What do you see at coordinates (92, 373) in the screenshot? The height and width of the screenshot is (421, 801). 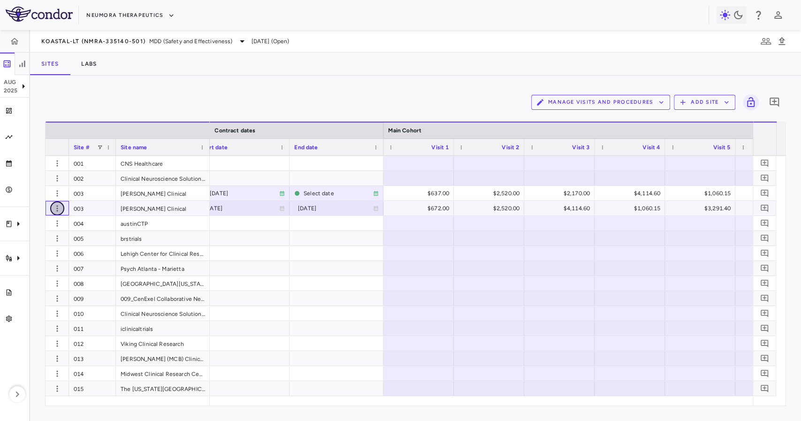 I see `div: 014` at bounding box center [92, 373].